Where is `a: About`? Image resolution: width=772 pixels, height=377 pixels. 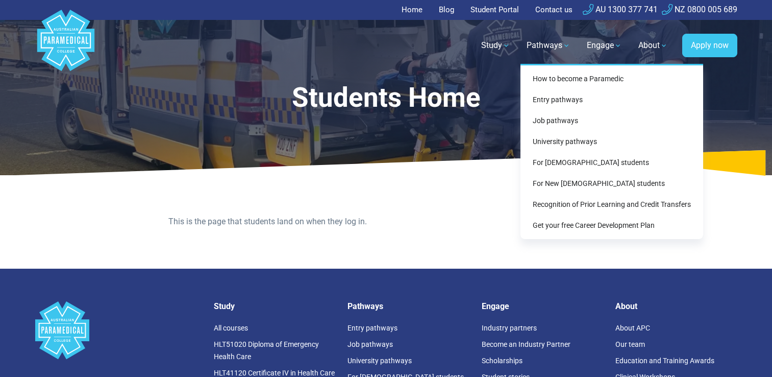 a: About is located at coordinates (653, 45).